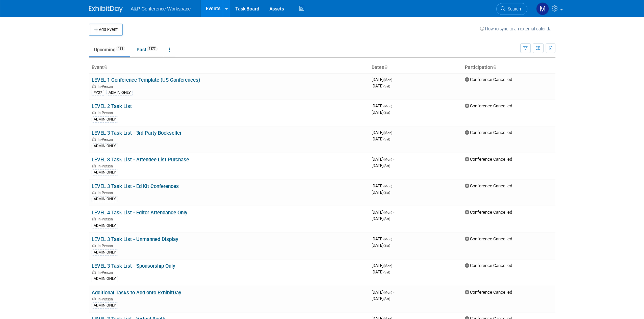  I want to click on a: LEVEL 3 Task List - Unmanned Display, so click(135, 240).